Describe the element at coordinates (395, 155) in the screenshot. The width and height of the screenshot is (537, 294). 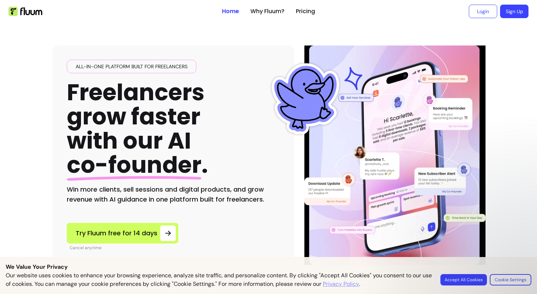
I see `img: Illustration of Fluum AI Co-Founder on a smartphone, showing solo business performance insights s...` at that location.